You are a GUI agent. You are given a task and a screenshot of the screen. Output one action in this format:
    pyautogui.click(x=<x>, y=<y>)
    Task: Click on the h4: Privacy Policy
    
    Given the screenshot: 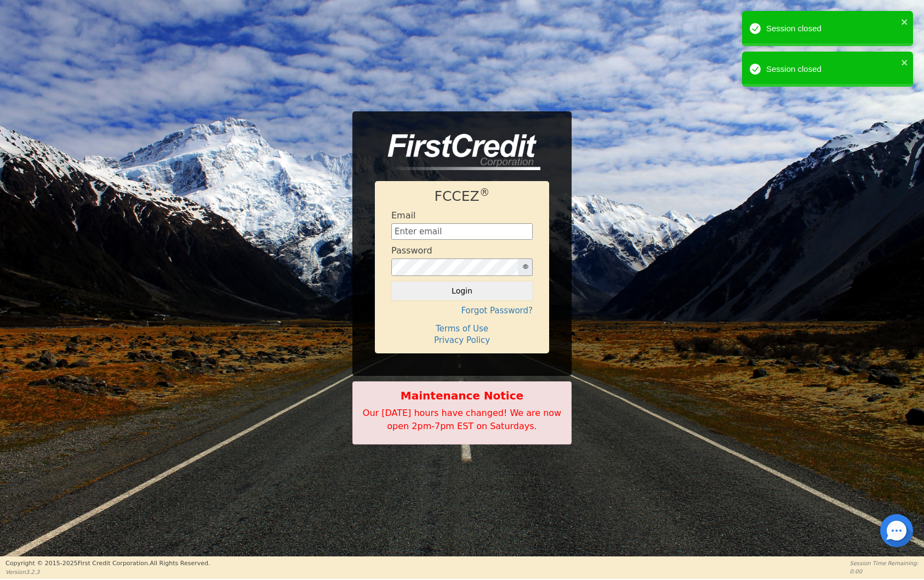 What is the action you would take?
    pyautogui.click(x=462, y=340)
    